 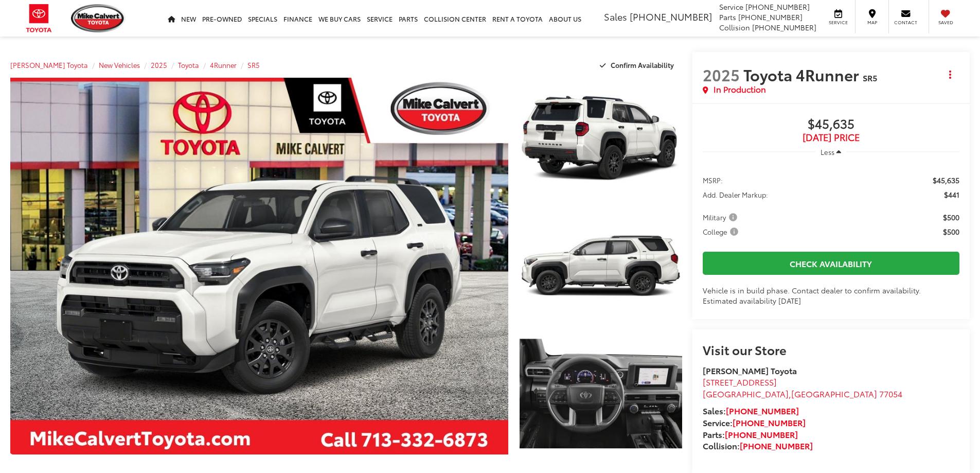 What do you see at coordinates (905, 22) in the screenshot?
I see `span: Contact` at bounding box center [905, 22].